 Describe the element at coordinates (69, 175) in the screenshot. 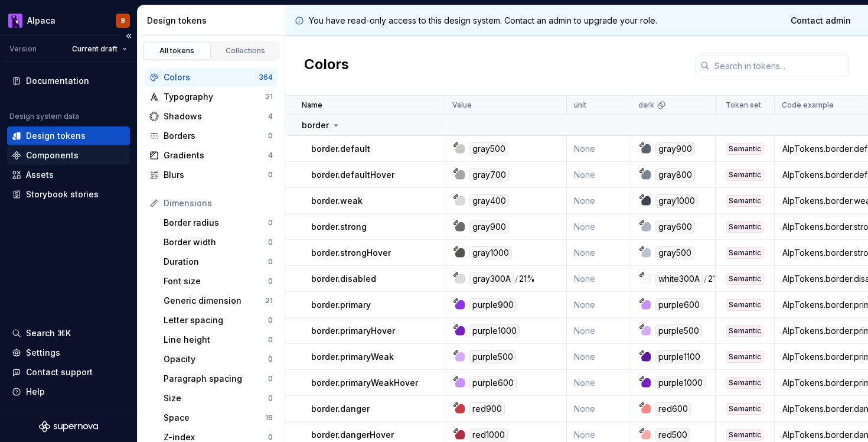

I see `a: Assets` at that location.